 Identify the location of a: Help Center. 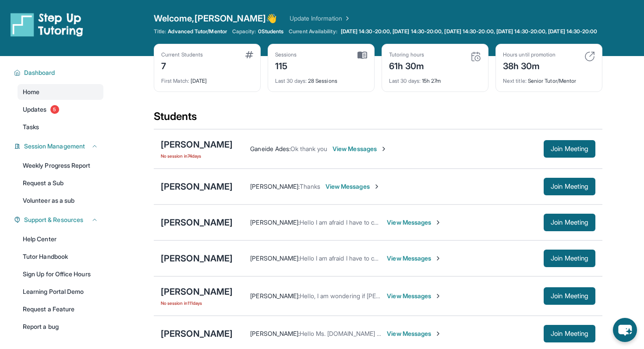
(60, 239).